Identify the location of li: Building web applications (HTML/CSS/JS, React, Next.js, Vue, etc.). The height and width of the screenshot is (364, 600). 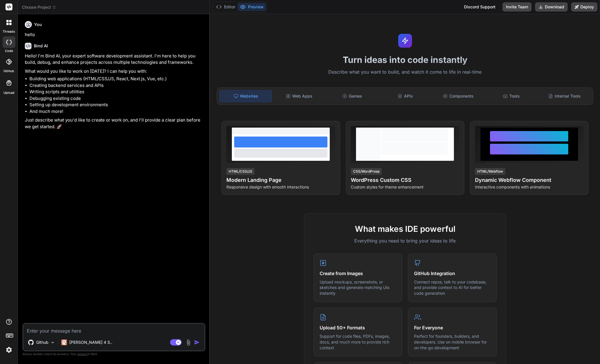
(117, 79).